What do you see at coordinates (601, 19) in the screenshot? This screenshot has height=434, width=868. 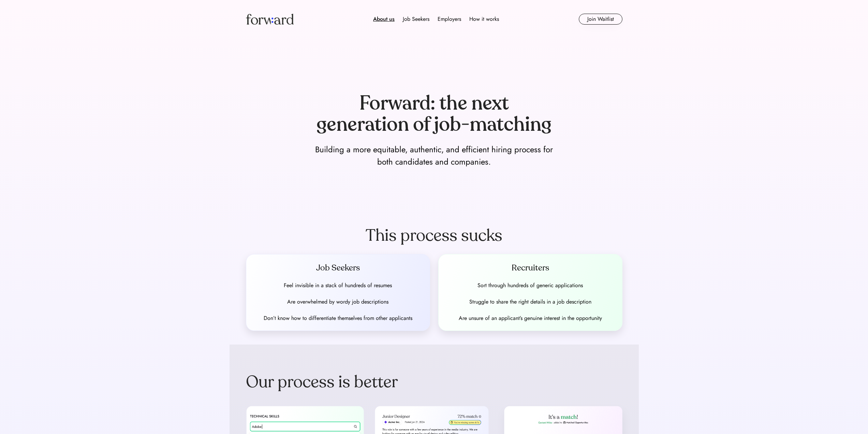 I see `button: Join Waitlist` at bounding box center [601, 19].